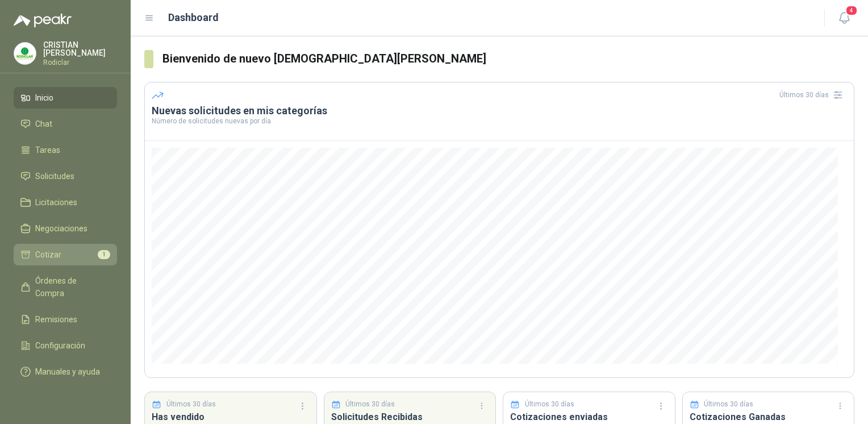 The width and height of the screenshot is (868, 424). What do you see at coordinates (65, 150) in the screenshot?
I see `a: Tareas` at bounding box center [65, 150].